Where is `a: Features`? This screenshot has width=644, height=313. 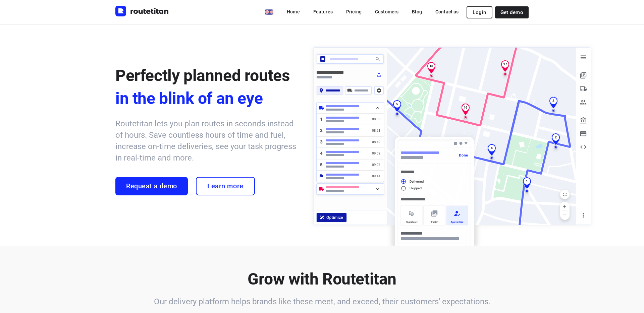 a: Features is located at coordinates (323, 12).